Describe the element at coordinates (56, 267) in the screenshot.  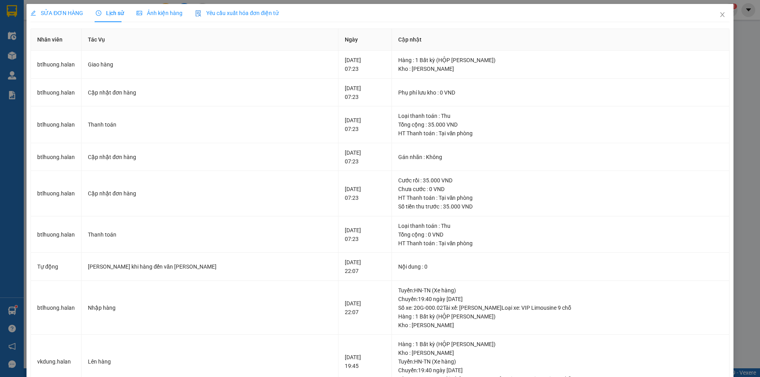
I see `td: Tự động` at that location.